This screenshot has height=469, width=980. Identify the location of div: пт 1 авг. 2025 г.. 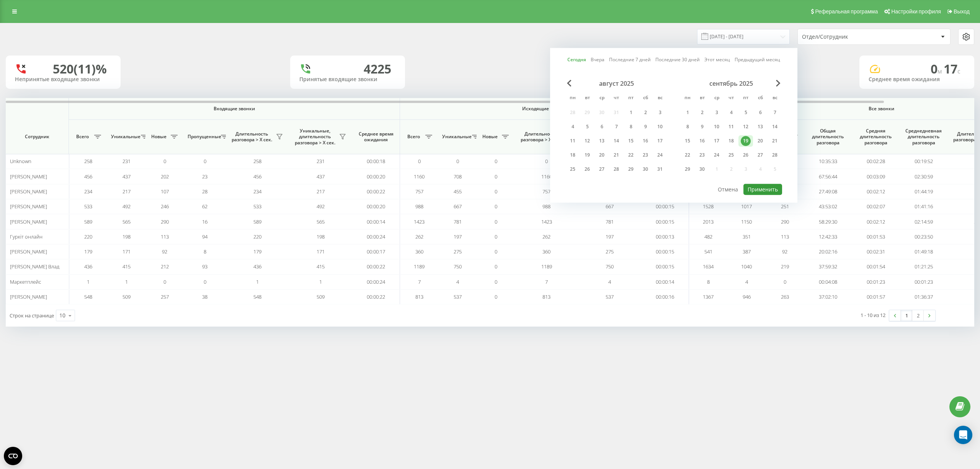
(631, 113).